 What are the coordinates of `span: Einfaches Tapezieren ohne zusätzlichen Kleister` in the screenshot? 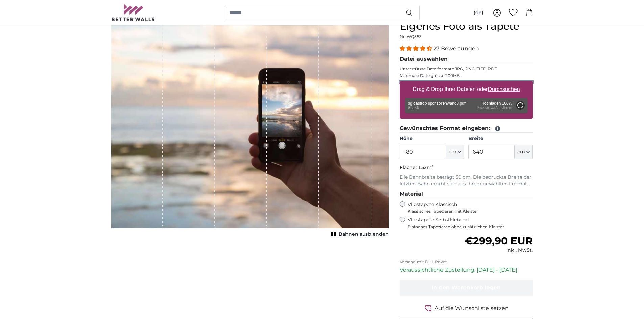 It's located at (470, 227).